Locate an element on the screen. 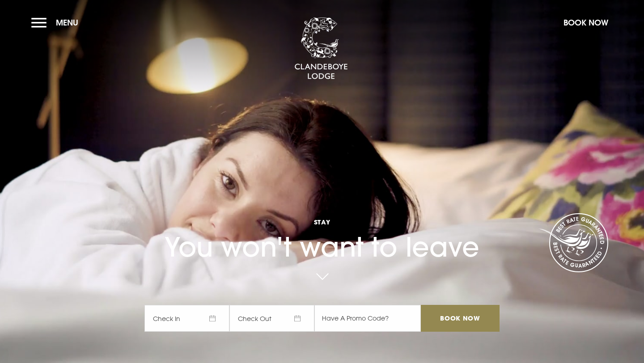 The image size is (644, 363). h1: You won't want to leave is located at coordinates (322, 228).